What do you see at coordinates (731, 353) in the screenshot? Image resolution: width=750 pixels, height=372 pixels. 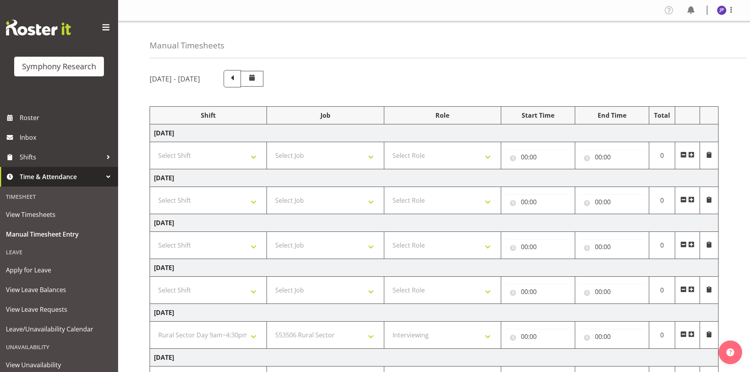 I see `img: help-xxl-2.png` at bounding box center [731, 353].